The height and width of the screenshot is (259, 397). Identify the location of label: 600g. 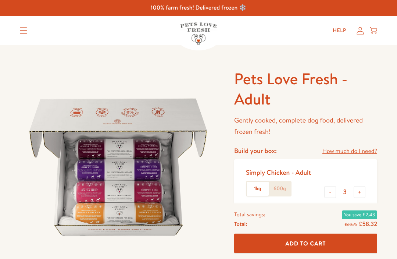
(280, 189).